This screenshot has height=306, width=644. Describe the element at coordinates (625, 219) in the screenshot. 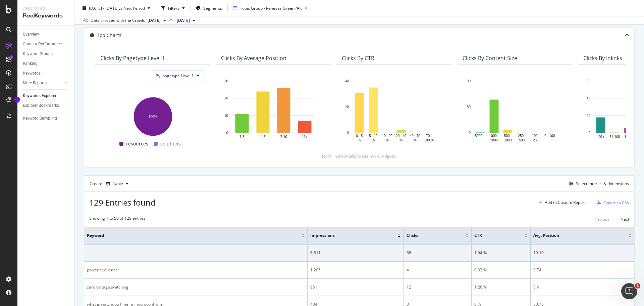

I see `button: Next` at that location.